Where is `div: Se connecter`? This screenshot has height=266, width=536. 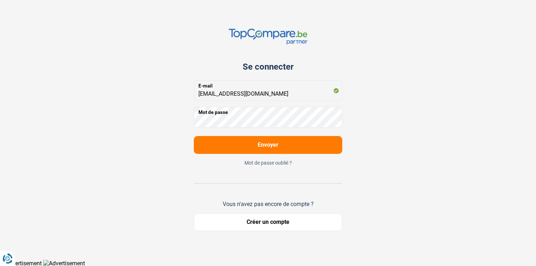 div: Se connecter is located at coordinates (268, 67).